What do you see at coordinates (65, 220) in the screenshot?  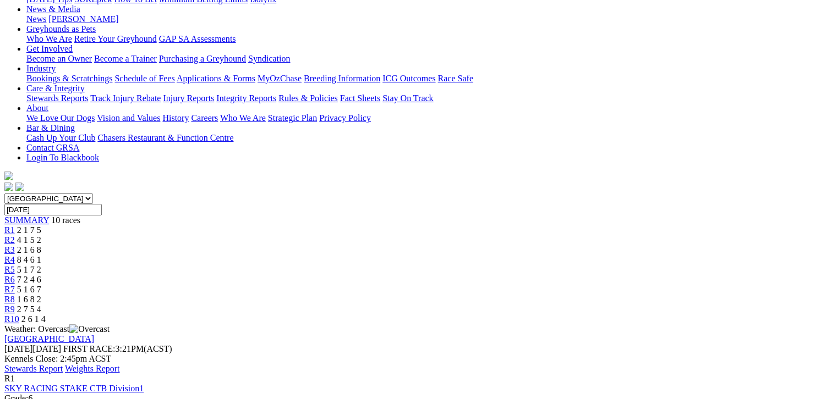 I see `span: 10 races` at bounding box center [65, 220].